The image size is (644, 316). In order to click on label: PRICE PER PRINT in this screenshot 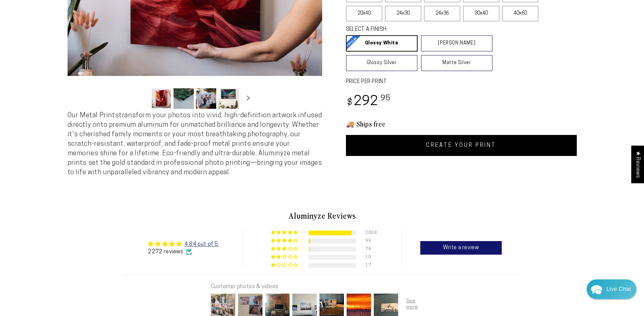, I will do `click(461, 82)`.